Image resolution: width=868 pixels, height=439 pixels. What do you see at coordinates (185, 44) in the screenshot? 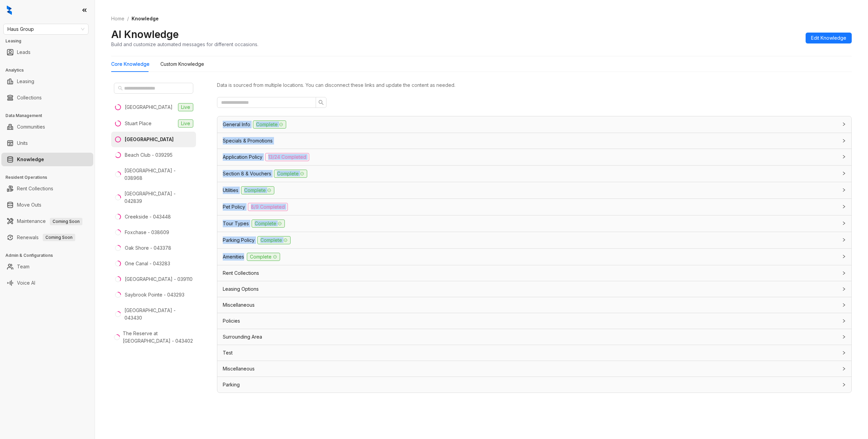
I see `div: Build and customize automated messages for different occasions.` at bounding box center [185, 44].